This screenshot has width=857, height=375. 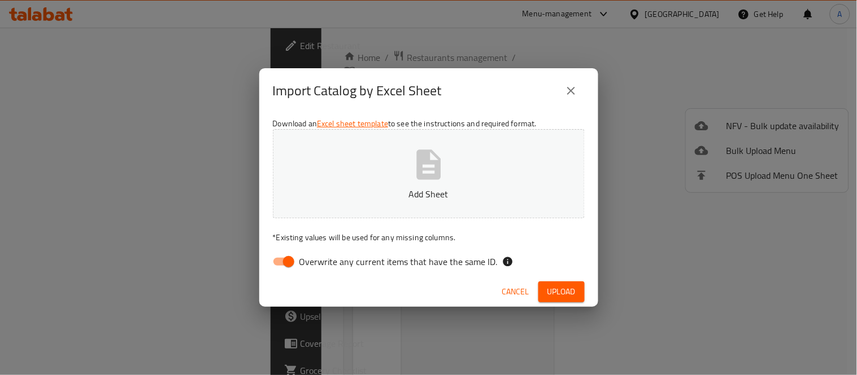 What do you see at coordinates (561, 292) in the screenshot?
I see `span: Upload` at bounding box center [561, 292].